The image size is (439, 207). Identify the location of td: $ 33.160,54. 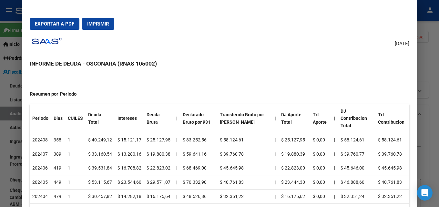
(100, 154).